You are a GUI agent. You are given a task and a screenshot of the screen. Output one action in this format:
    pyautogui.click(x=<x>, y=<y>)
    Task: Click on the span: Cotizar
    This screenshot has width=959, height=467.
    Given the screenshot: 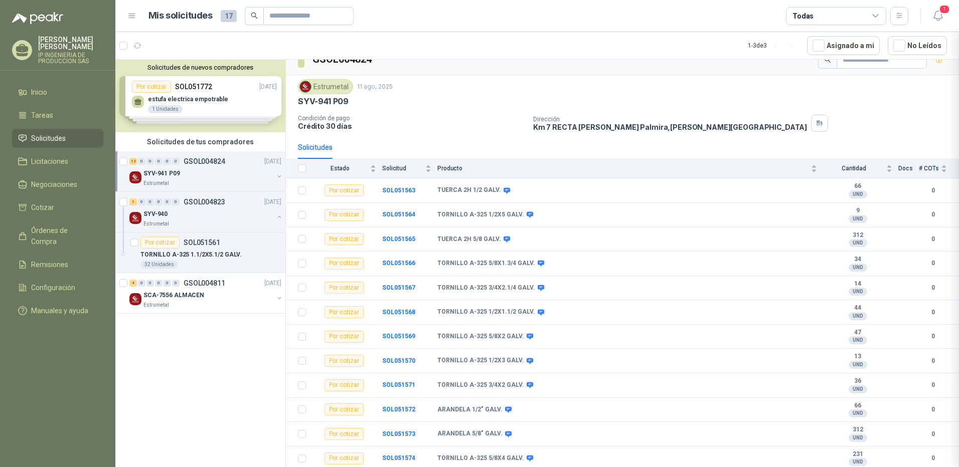 What is the action you would take?
    pyautogui.click(x=43, y=208)
    